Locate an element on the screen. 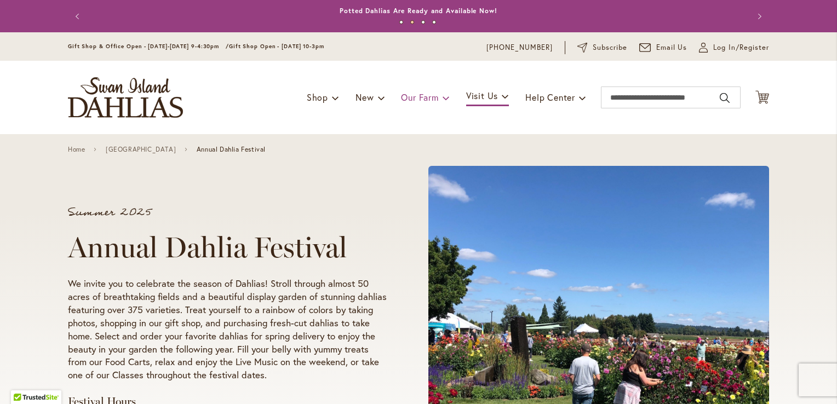 The image size is (837, 404). button: 1 of 4 is located at coordinates (401, 22).